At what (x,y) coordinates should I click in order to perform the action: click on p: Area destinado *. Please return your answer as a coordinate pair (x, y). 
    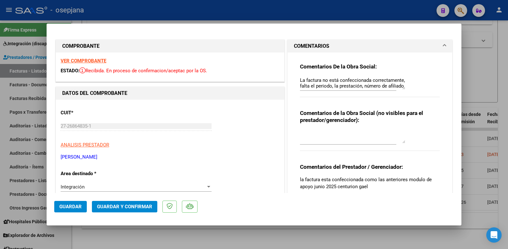
    Looking at the image, I should click on (93, 174).